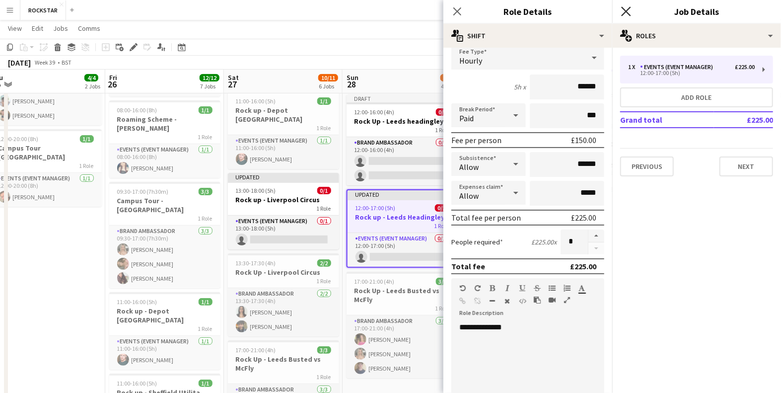 The width and height of the screenshot is (781, 393). What do you see at coordinates (284, 211) in the screenshot?
I see `div: Updated13:00-18:00 (5h)0/1Rock up - Liverpool Circus1 RoleEvents (Event Manager)0/113:00-18:00 (5h)` at bounding box center [284, 211].